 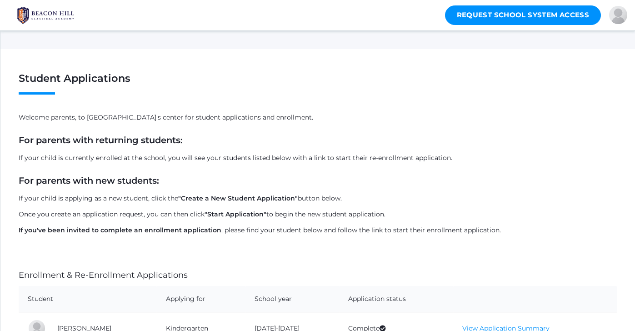 I want to click on strong: If you've been invited to complete an enrollment application, so click(x=120, y=230).